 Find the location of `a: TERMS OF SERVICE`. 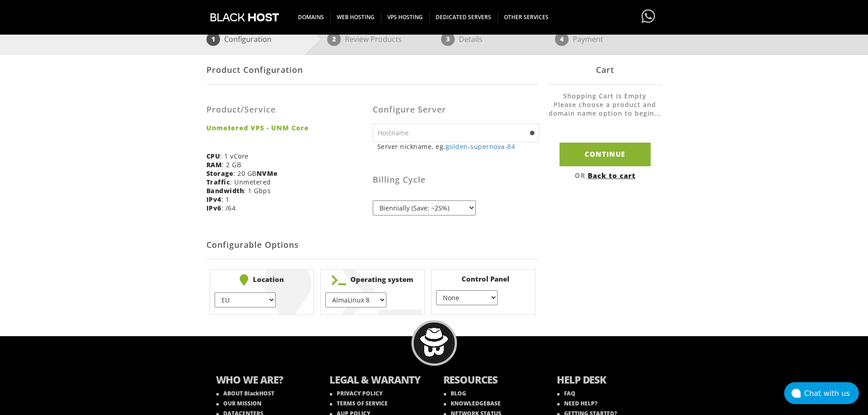

a: TERMS OF SERVICE is located at coordinates (358, 403).